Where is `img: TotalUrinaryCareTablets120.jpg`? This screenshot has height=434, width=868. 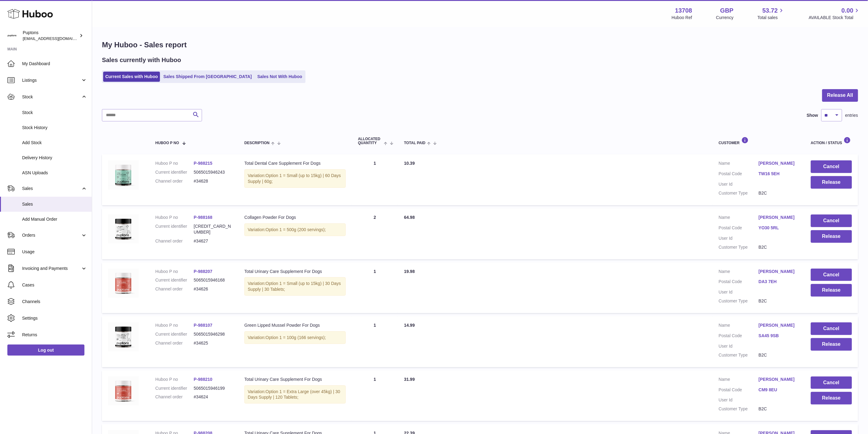 img: TotalUrinaryCareTablets120.jpg is located at coordinates (123, 391).